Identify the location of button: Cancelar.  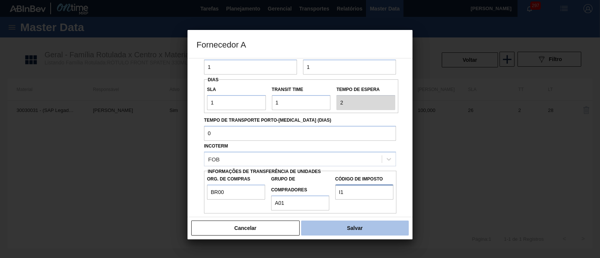
(245, 228).